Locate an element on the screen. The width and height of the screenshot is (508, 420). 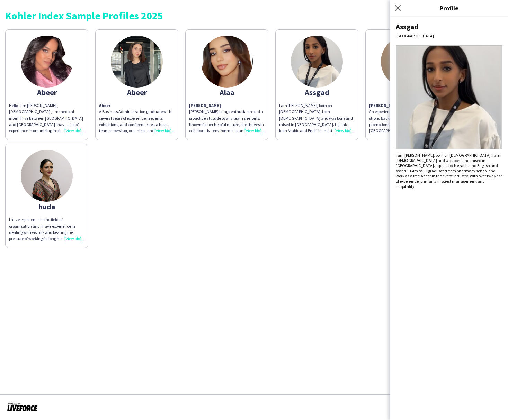
strong: Abeer is located at coordinates (105, 105).